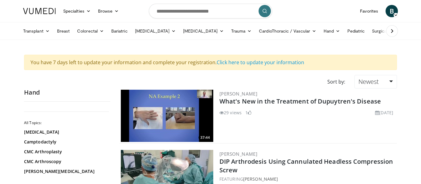  What do you see at coordinates (307, 179) in the screenshot?
I see `div: FEATURING` at bounding box center [307, 179].